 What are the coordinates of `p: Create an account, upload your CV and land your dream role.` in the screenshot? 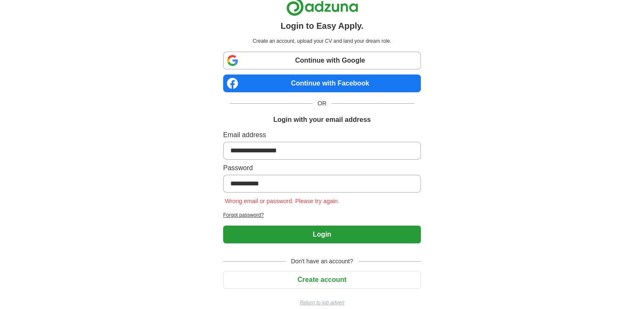 It's located at (322, 41).